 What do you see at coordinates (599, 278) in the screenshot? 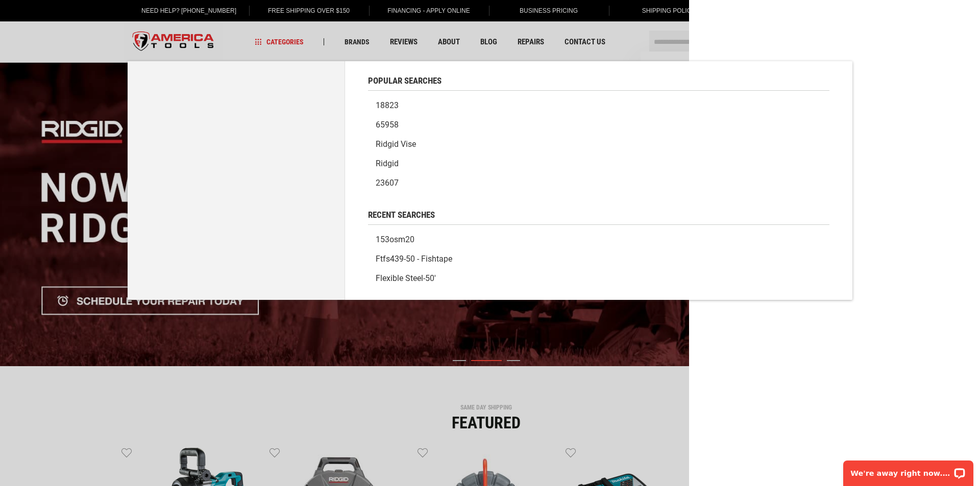
I see `a: flexible steel-50'` at bounding box center [599, 278].